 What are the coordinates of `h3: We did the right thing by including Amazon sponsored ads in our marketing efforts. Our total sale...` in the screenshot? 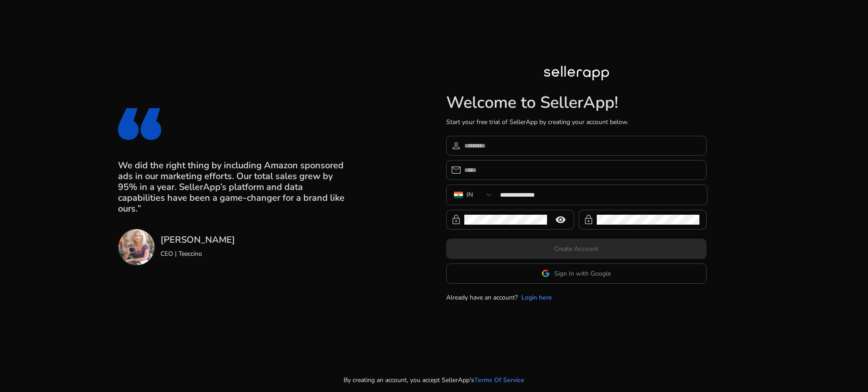 It's located at (234, 187).